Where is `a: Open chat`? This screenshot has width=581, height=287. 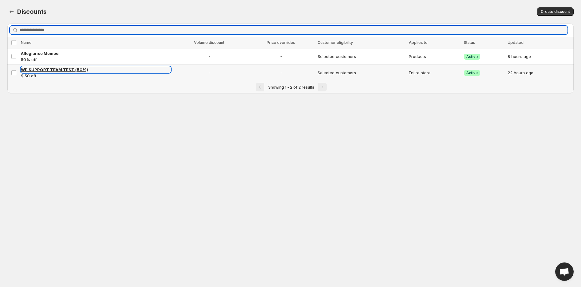
a: Open chat is located at coordinates (565, 272).